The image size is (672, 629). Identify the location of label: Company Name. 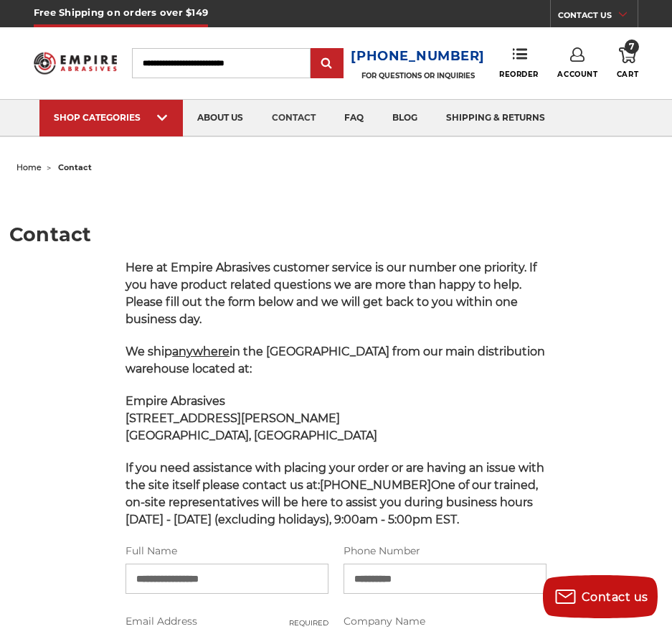
(445, 621).